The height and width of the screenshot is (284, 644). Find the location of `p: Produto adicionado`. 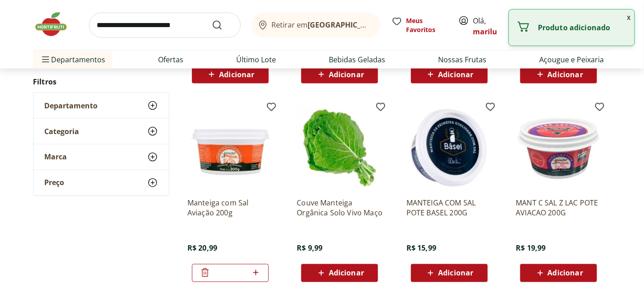

p: Produto adicionado is located at coordinates (582, 27).